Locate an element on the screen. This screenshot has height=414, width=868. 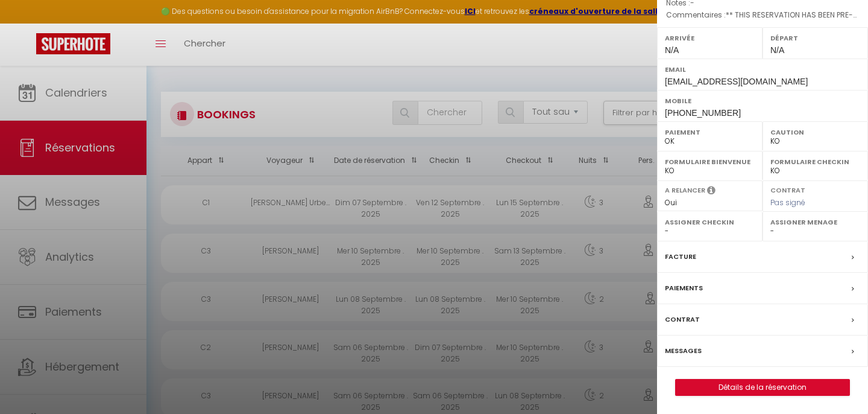
label: Paiement is located at coordinates (709, 132).